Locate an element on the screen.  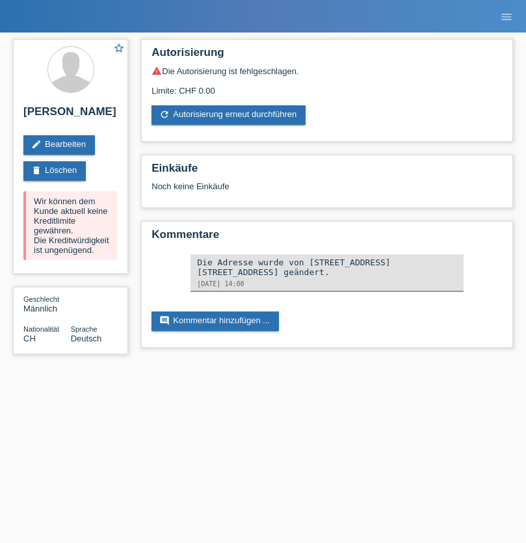
a: editBearbeiten is located at coordinates (59, 145).